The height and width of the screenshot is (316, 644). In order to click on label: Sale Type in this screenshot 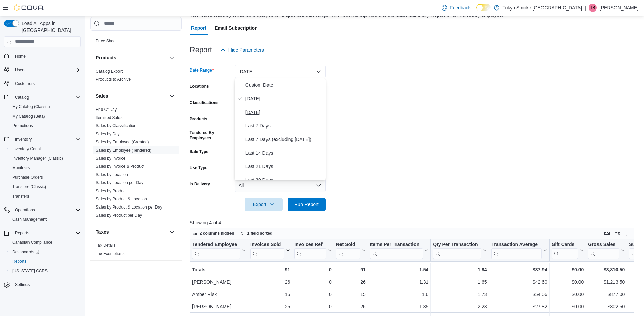, I will do `click(199, 151)`.